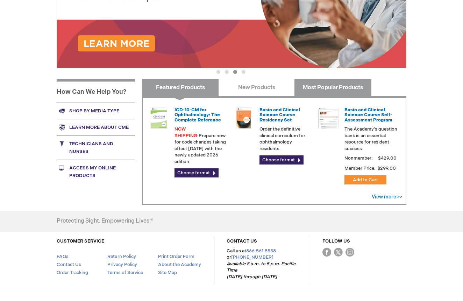 The width and height of the screenshot is (463, 301). Describe the element at coordinates (180, 87) in the screenshot. I see `a: Featured Products` at that location.